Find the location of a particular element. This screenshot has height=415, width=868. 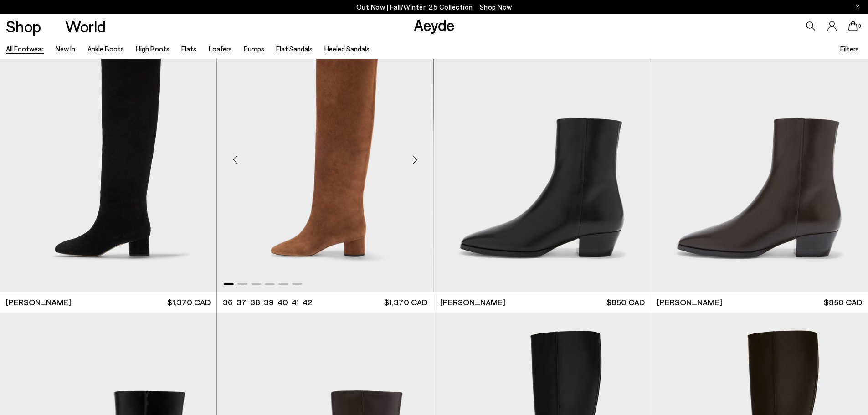

a: Pumps is located at coordinates (254, 49).